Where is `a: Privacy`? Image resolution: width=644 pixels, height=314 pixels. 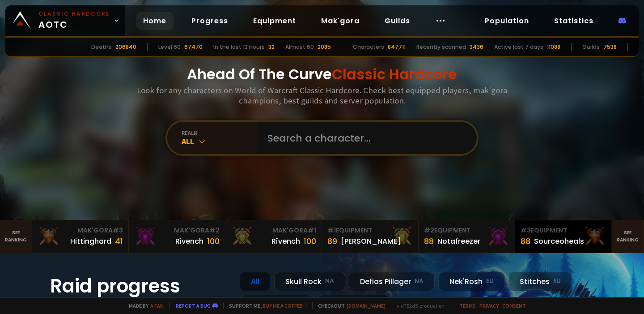
a: Privacy is located at coordinates (489, 305).